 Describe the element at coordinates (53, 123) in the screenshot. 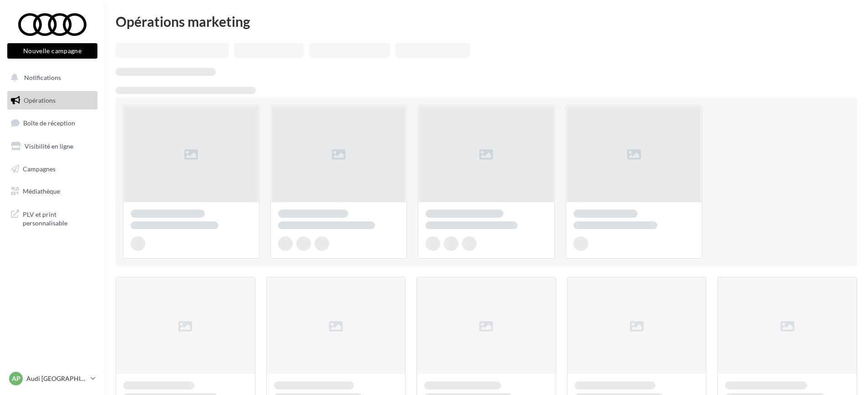

I see `a: Boîte de réception` at that location.